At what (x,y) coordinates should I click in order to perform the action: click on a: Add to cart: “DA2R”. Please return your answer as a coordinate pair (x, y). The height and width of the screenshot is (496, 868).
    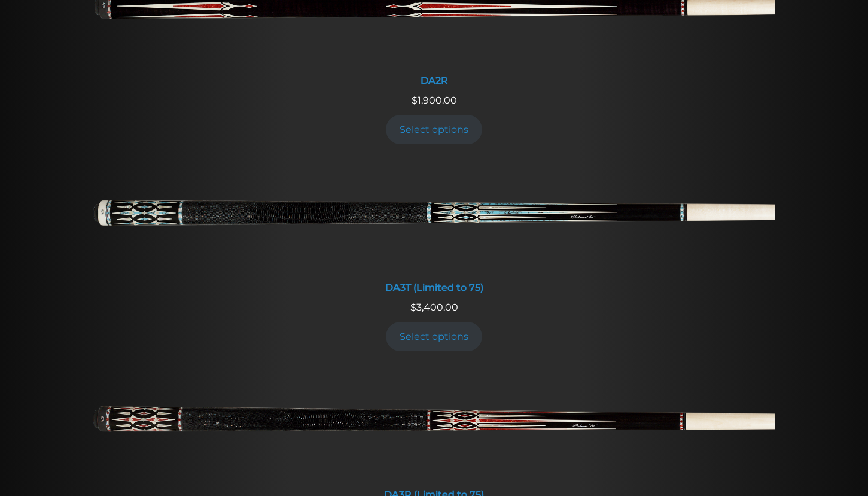
    Looking at the image, I should click on (435, 129).